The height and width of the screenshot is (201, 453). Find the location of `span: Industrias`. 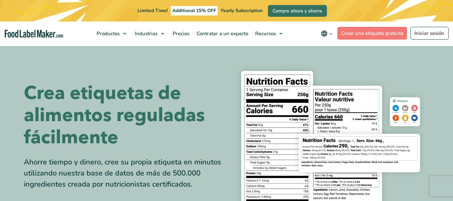

span: Industrias is located at coordinates (146, 34).